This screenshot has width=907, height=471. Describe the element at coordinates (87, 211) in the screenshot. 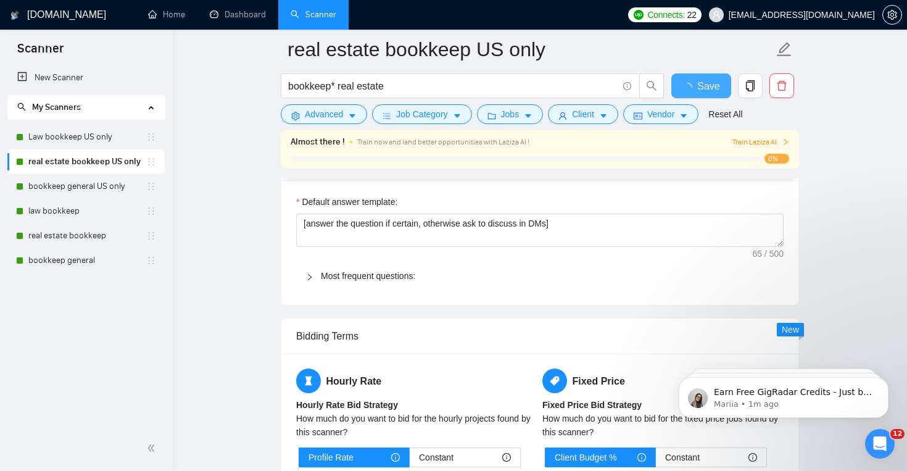

I see `a: law bookkeep` at that location.